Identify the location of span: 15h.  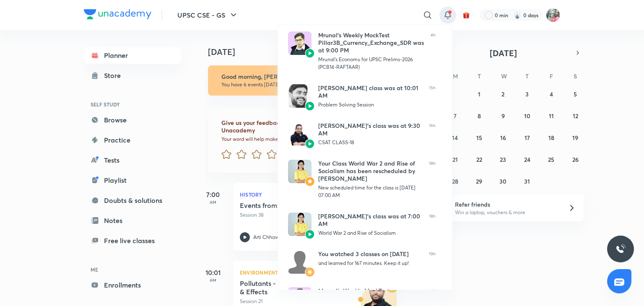
(432, 96).